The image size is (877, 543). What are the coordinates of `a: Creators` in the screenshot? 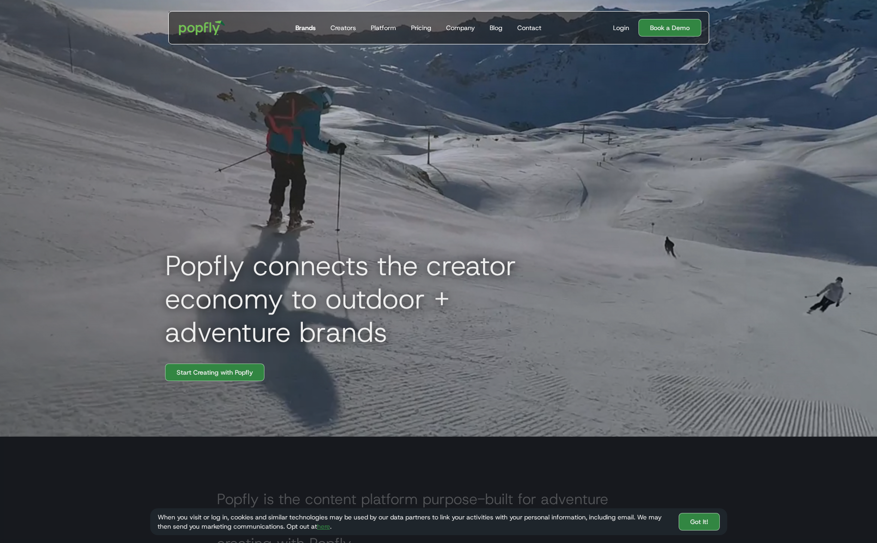 It's located at (343, 28).